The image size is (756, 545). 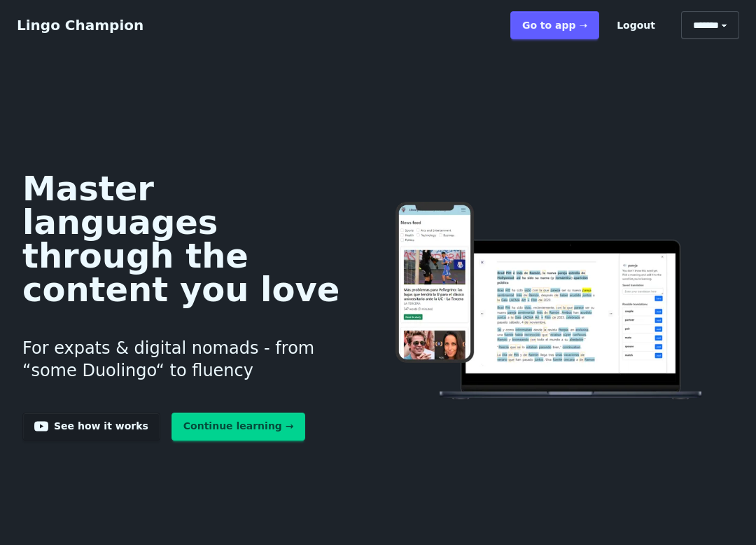 What do you see at coordinates (635, 25) in the screenshot?
I see `button: Logout` at bounding box center [635, 25].